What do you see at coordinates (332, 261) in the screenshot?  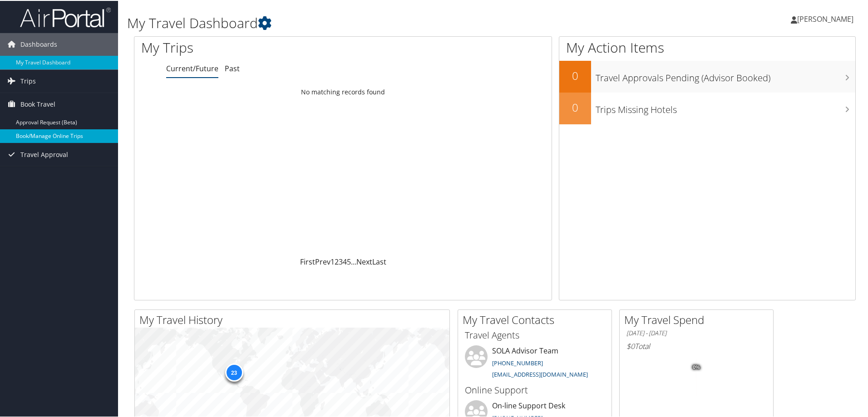 I see `a: 1` at bounding box center [332, 261].